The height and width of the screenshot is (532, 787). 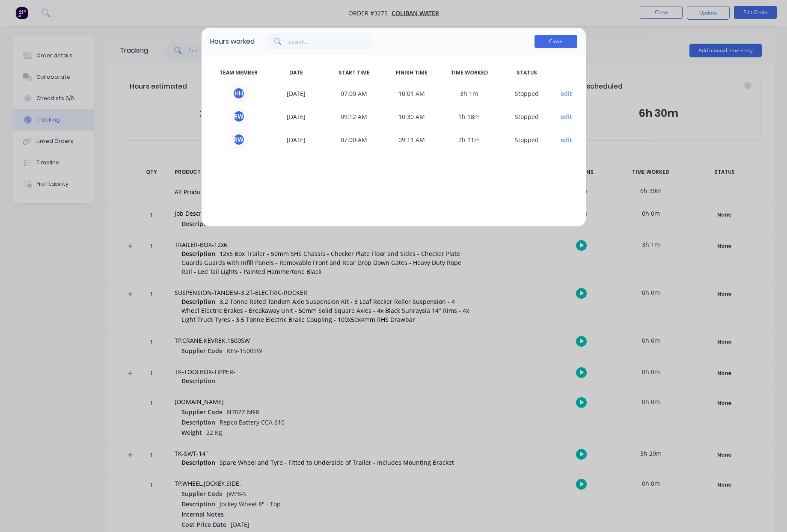 What do you see at coordinates (232, 42) in the screenshot?
I see `div: Hours worked` at bounding box center [232, 42].